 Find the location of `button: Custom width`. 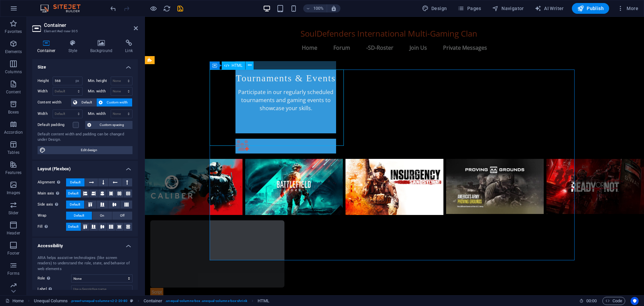

button: Custom width is located at coordinates (115, 102).